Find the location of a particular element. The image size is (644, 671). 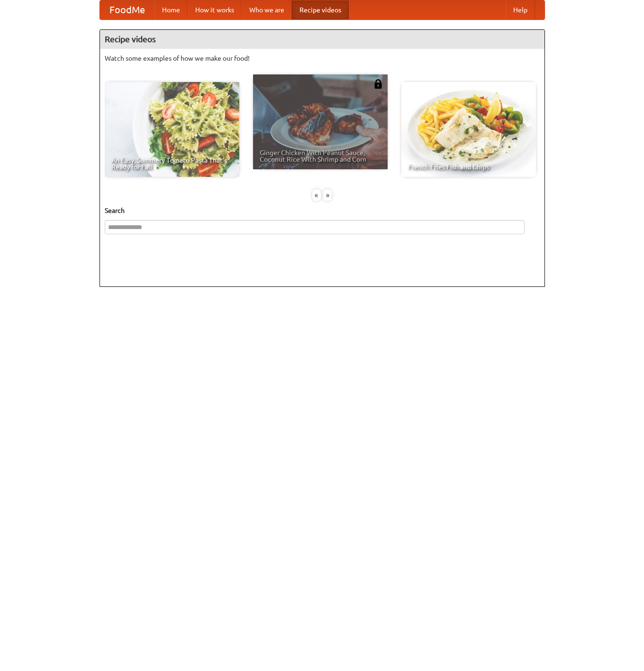

h5: Search is located at coordinates (323, 210).